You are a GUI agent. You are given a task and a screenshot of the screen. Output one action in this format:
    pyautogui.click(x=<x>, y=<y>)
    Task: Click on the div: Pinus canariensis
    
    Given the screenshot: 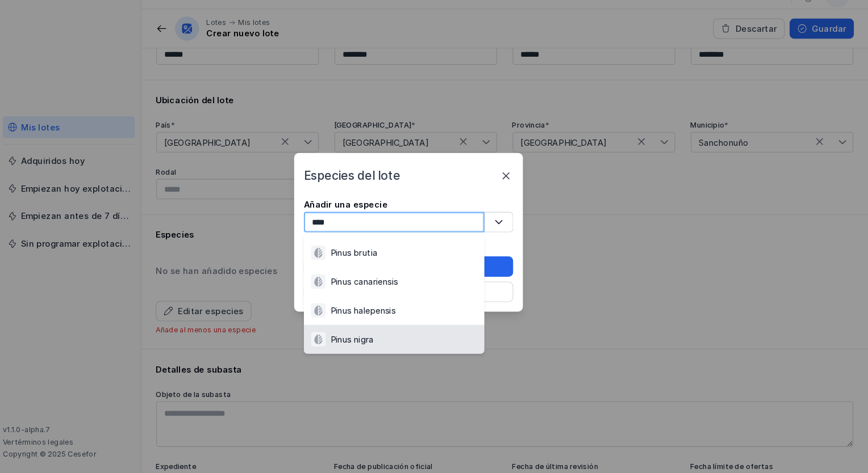 What is the action you would take?
    pyautogui.click(x=392, y=283)
    